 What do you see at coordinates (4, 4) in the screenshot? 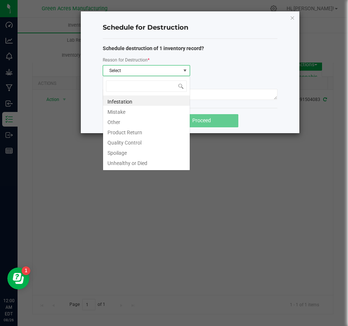
I see `span: 1` at bounding box center [4, 4].